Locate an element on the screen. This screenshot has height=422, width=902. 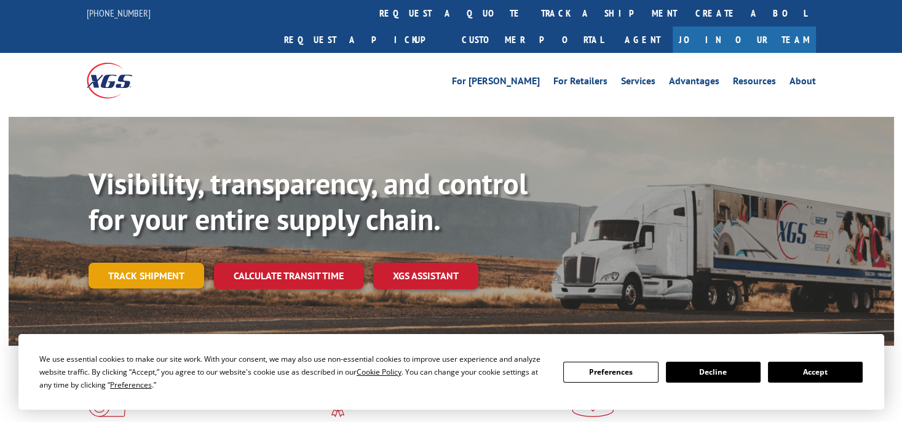
a: Customer Portal is located at coordinates (533, 39).